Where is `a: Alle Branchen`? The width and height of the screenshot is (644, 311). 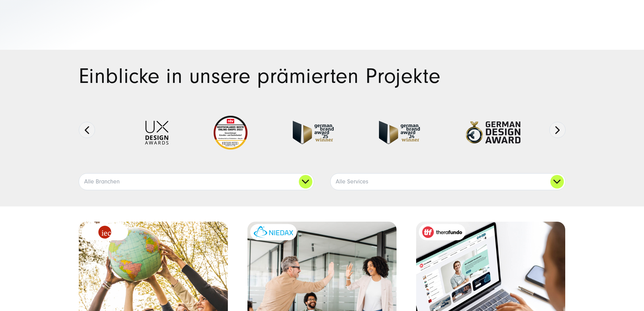 a: Alle Branchen is located at coordinates (196, 182).